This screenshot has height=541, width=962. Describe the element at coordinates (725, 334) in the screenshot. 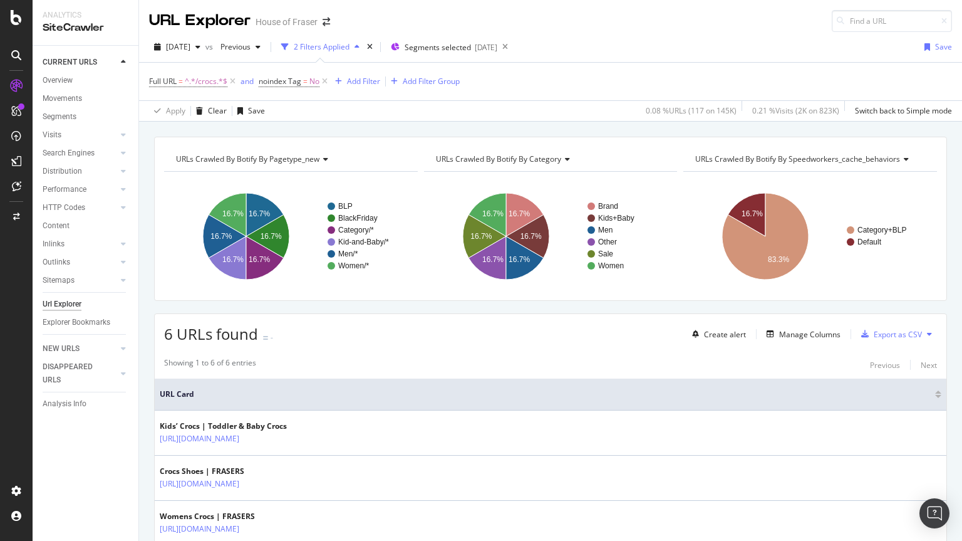

I see `div: Create alert` at that location.